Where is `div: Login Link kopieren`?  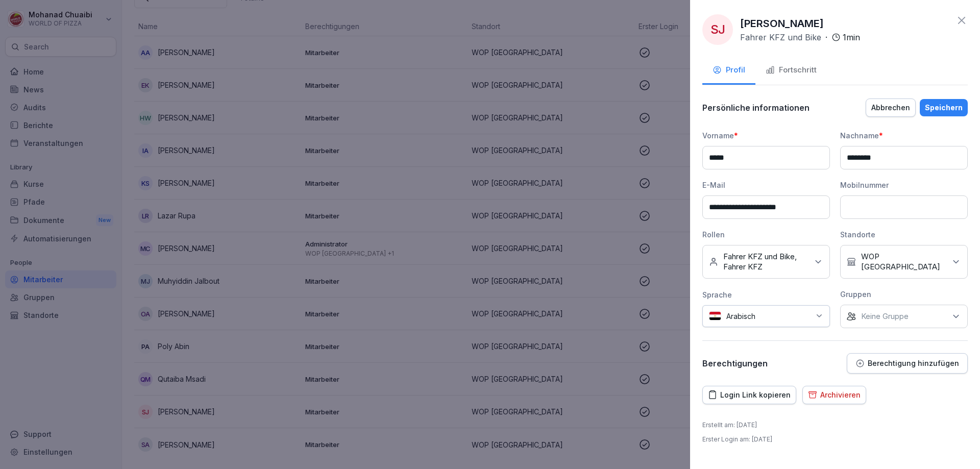
div: Login Link kopieren is located at coordinates (749, 395).